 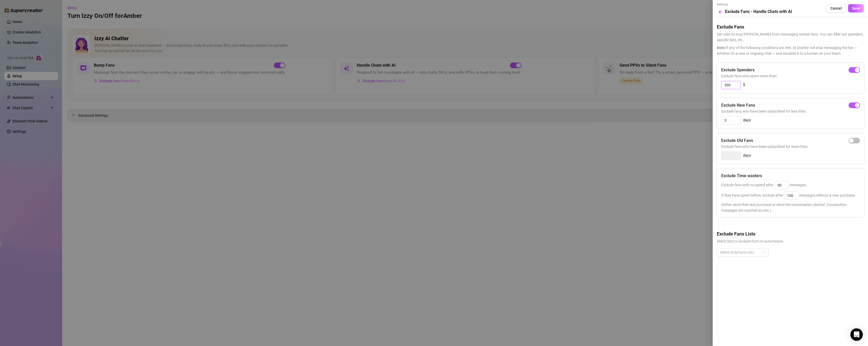 What do you see at coordinates (738, 70) in the screenshot?
I see `h5: Exclude Spenders` at bounding box center [738, 70].